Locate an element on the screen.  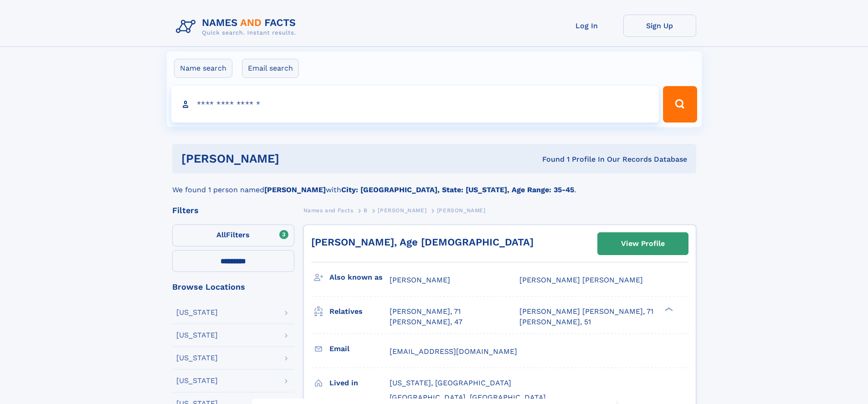
h3: Relatives is located at coordinates (359, 312).